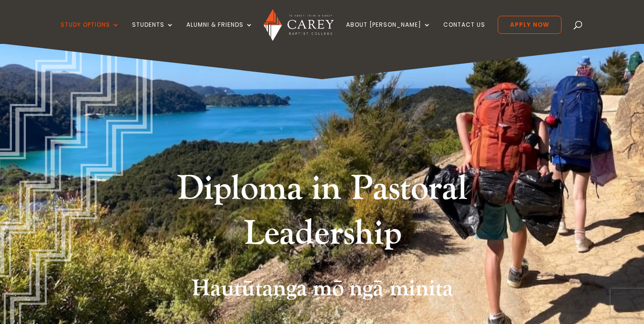  I want to click on a: Apply Now, so click(529, 24).